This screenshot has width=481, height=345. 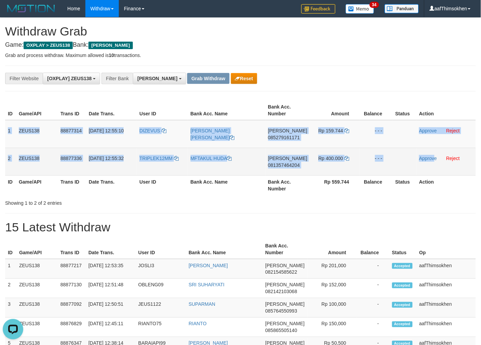 I want to click on td: 88877217, so click(x=72, y=269).